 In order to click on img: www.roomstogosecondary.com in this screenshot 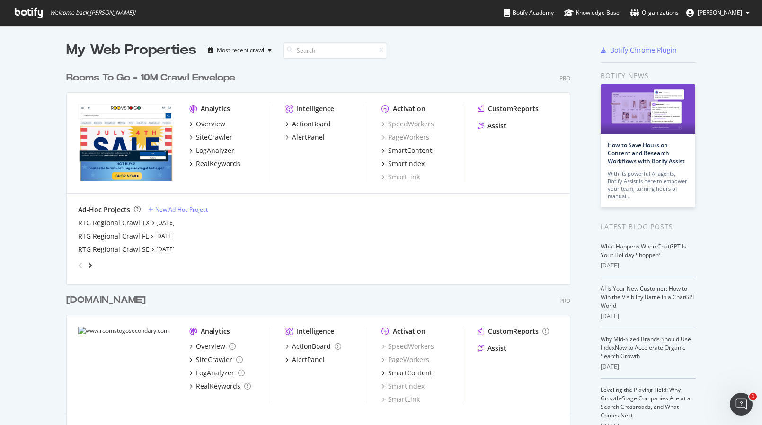, I will do `click(126, 366)`.